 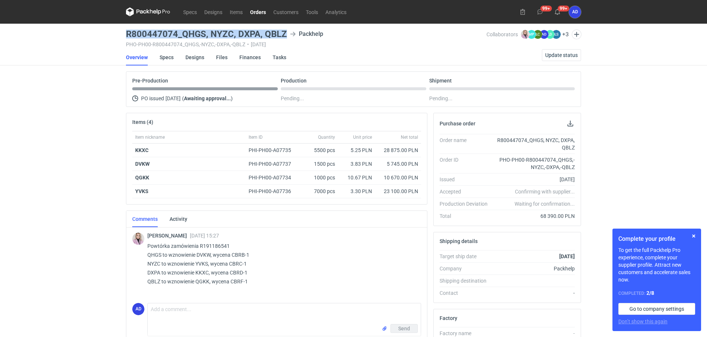 I want to click on button: +3, so click(x=566, y=34).